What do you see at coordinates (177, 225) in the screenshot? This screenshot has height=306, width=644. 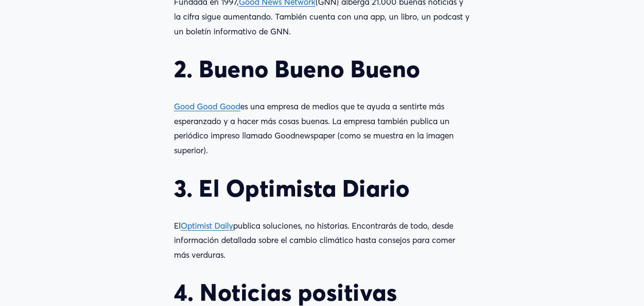 I see `font: El` at bounding box center [177, 225].